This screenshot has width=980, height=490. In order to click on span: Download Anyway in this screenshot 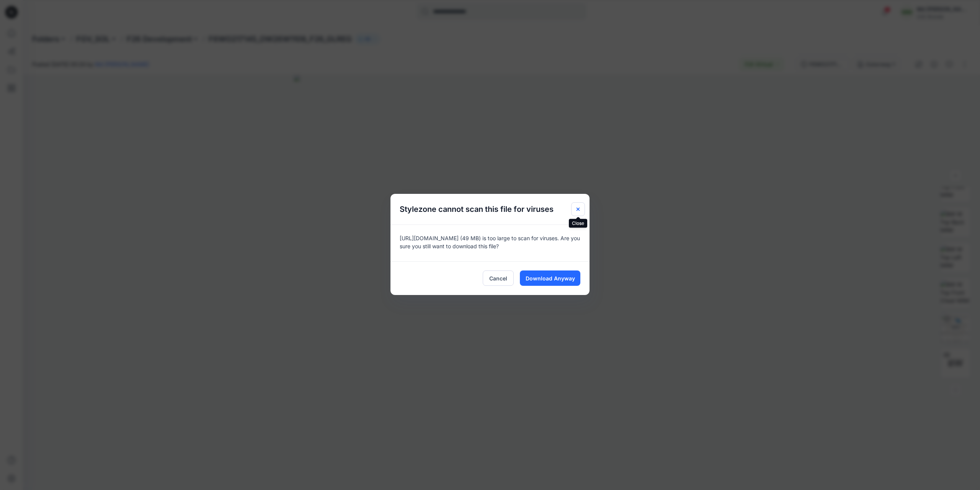, I will do `click(550, 278)`.